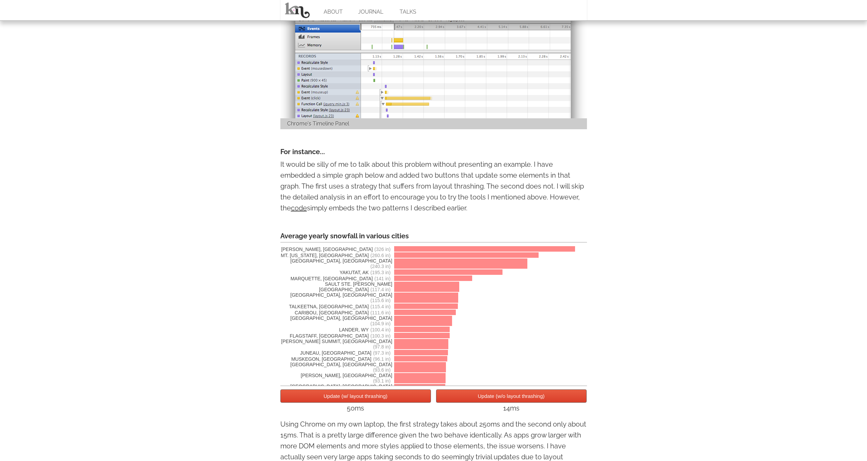 The image size is (867, 461). What do you see at coordinates (382, 381) in the screenshot?
I see `span: (93.1 in)` at bounding box center [382, 381].